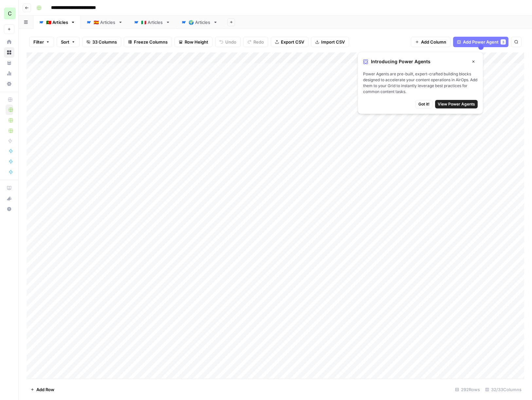 This screenshot has width=532, height=400. What do you see at coordinates (148, 42) in the screenshot?
I see `button: Freeze Columns` at bounding box center [148, 42].